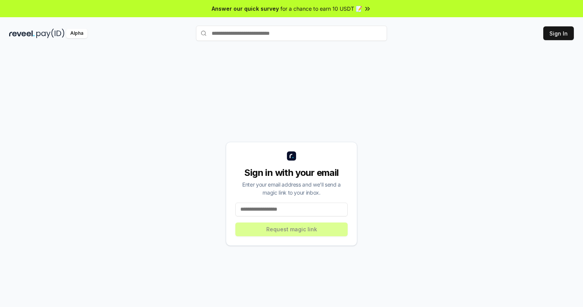 Image resolution: width=583 pixels, height=307 pixels. I want to click on div: Enter your email address and we’ll send a magic link to your inbox., so click(291, 188).